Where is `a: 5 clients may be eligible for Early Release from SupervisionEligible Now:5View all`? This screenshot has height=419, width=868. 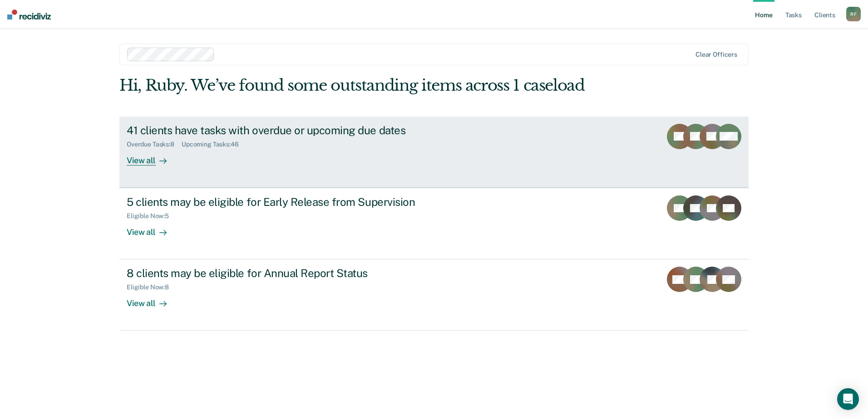
a: 5 clients may be eligible for Early Release from SupervisionEligible Now:5View all is located at coordinates (434, 224).